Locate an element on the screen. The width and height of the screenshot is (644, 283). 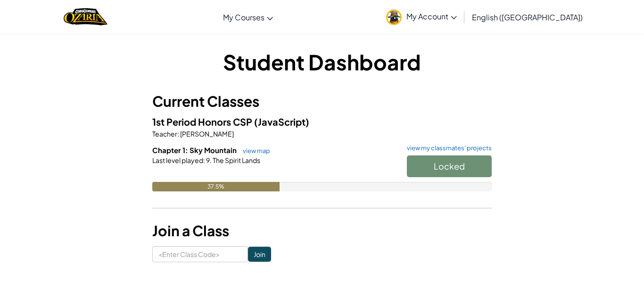
span: My Account is located at coordinates (431, 16).